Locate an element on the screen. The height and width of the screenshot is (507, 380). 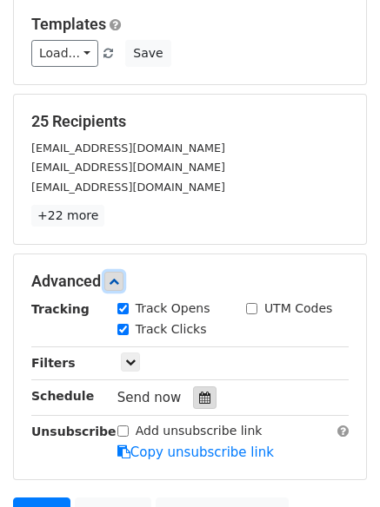
a: Copy unsubscribe link is located at coordinates (195, 452).